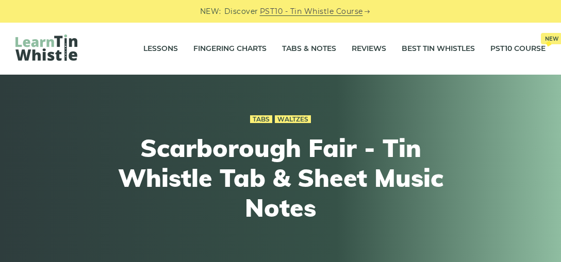 This screenshot has height=262, width=561. Describe the element at coordinates (518, 49) in the screenshot. I see `a: PST10 CourseNew` at that location.